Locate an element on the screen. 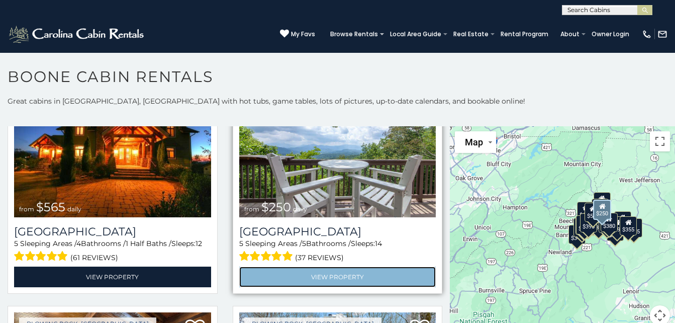 Image resolution: width=675 pixels, height=323 pixels. a: My Favs is located at coordinates (298, 34).